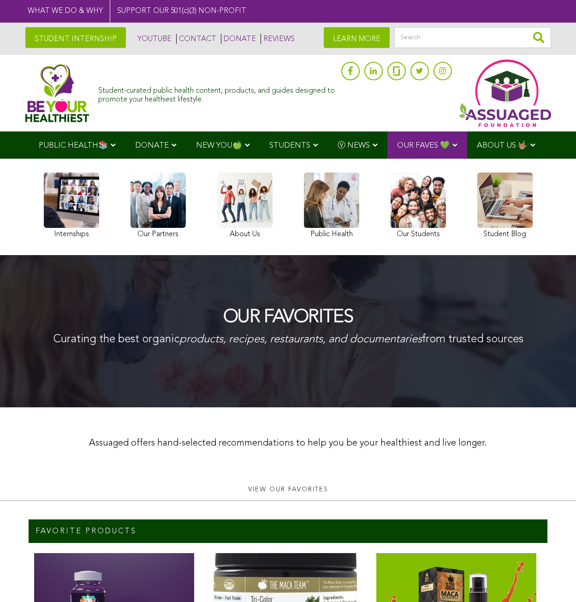 Image resolution: width=576 pixels, height=602 pixels. Describe the element at coordinates (288, 317) in the screenshot. I see `h1: OUR FAVORITES` at that location.